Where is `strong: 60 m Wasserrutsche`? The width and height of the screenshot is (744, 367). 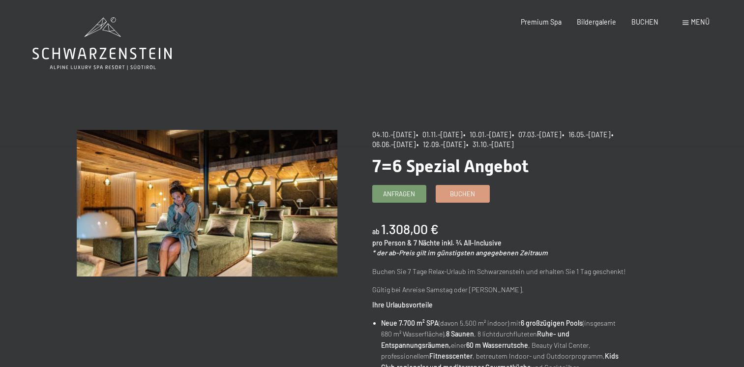
strong: 60 m Wasserrutsche is located at coordinates (497, 345).